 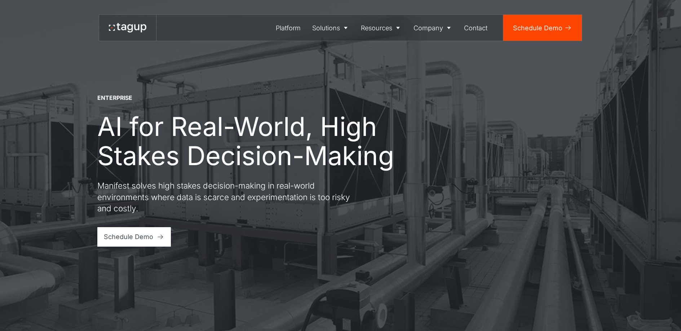 What do you see at coordinates (115, 98) in the screenshot?
I see `div: ENTERPRISE` at bounding box center [115, 98].